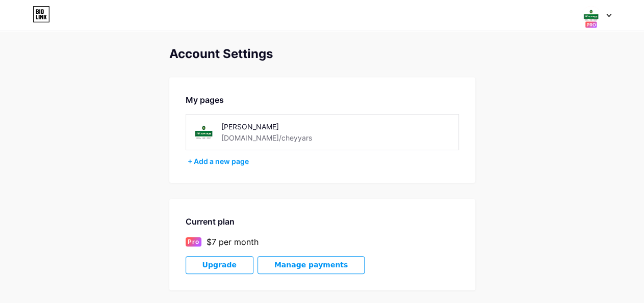 The image size is (644, 303). Describe the element at coordinates (193, 242) in the screenshot. I see `span: Pro` at that location.